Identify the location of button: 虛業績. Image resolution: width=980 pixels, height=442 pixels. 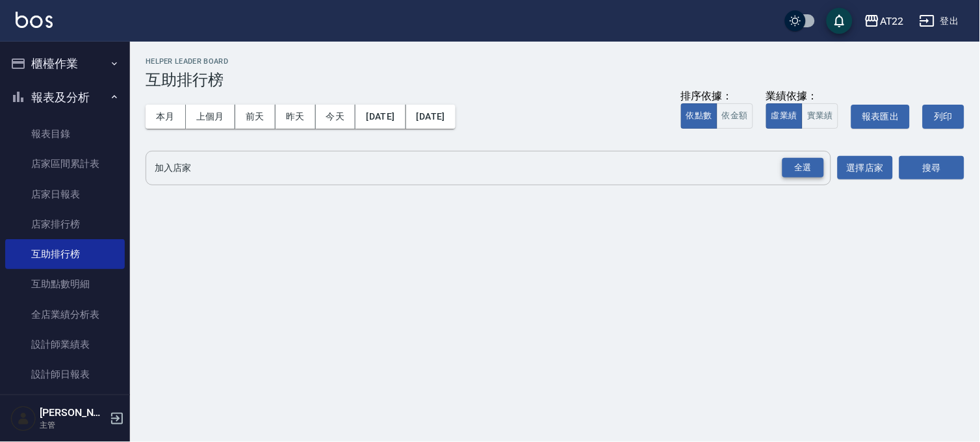
(784, 116).